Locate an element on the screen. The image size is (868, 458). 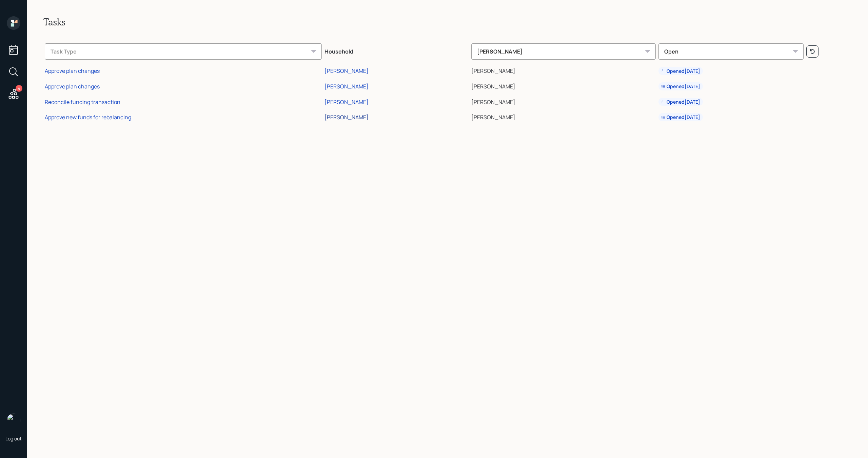
div: Approve new funds for rebalancing is located at coordinates (88, 117).